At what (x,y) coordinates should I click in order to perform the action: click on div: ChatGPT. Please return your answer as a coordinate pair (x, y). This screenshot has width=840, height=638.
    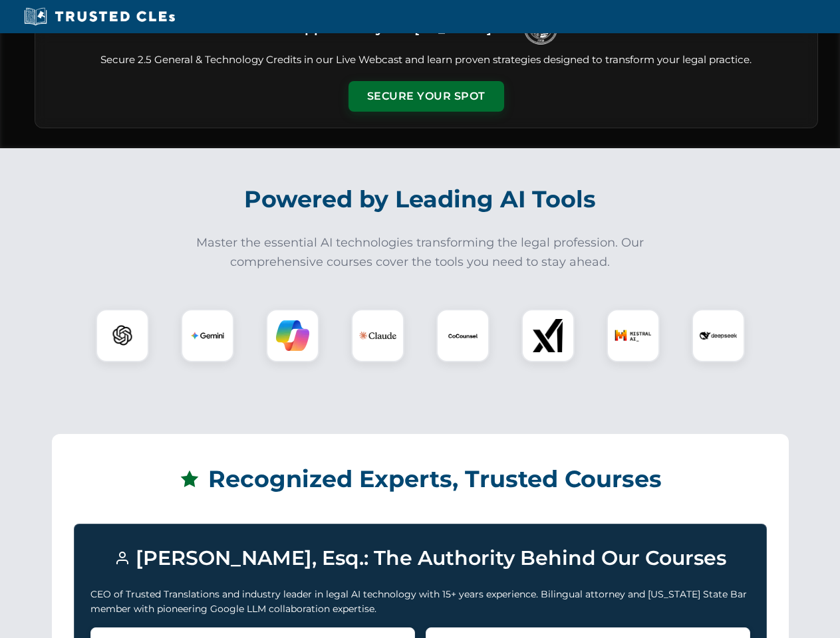
    Looking at the image, I should click on (122, 335).